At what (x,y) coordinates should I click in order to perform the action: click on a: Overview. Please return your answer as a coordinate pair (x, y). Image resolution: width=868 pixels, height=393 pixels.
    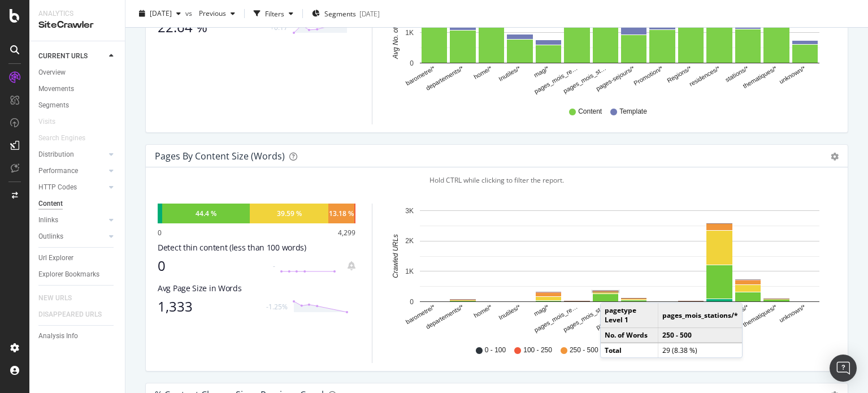
    Looking at the image, I should click on (77, 72).